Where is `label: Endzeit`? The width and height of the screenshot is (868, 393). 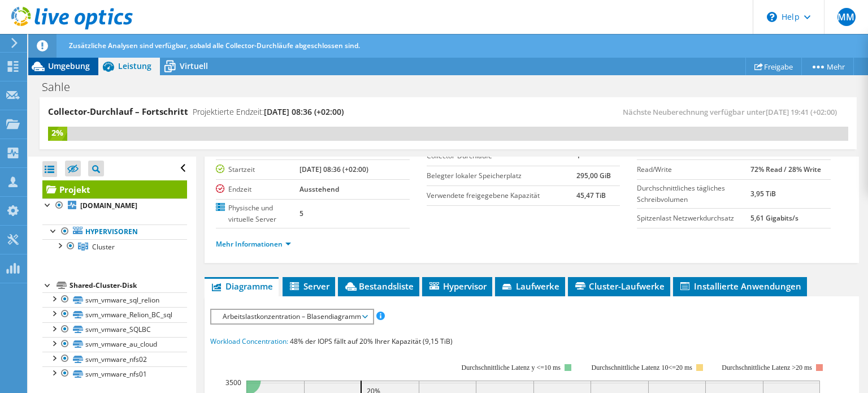
label: Endzeit is located at coordinates (257, 190).